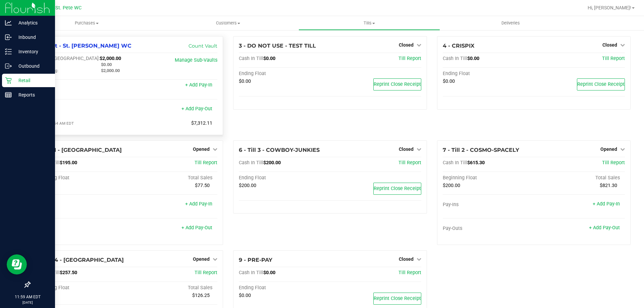  Describe the element at coordinates (8, 66) in the screenshot. I see `inline-svg: Outbound` at that location.